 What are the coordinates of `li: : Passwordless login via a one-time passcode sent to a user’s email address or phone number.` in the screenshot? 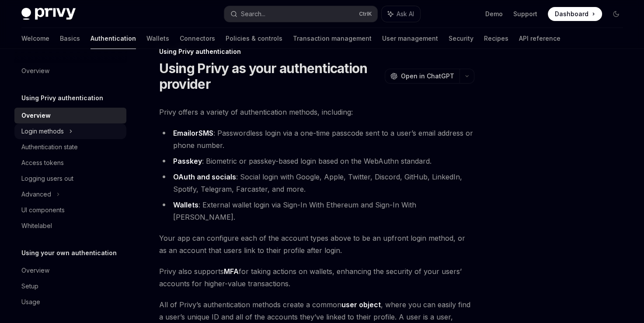 It's located at (317, 139).